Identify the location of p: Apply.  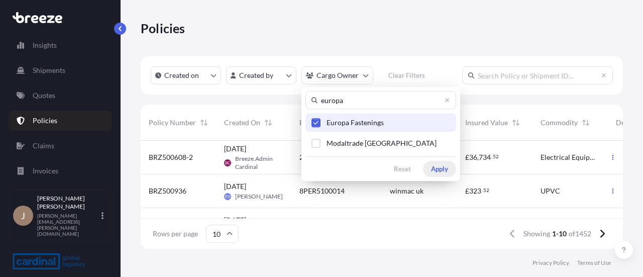
(439, 169).